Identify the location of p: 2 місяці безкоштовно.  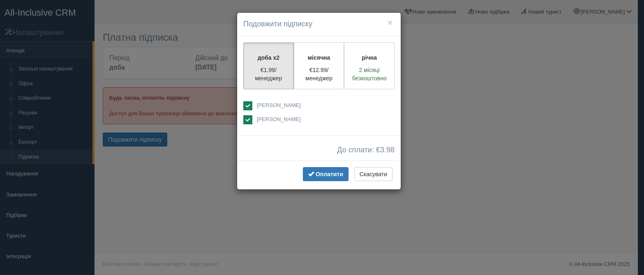
(369, 74).